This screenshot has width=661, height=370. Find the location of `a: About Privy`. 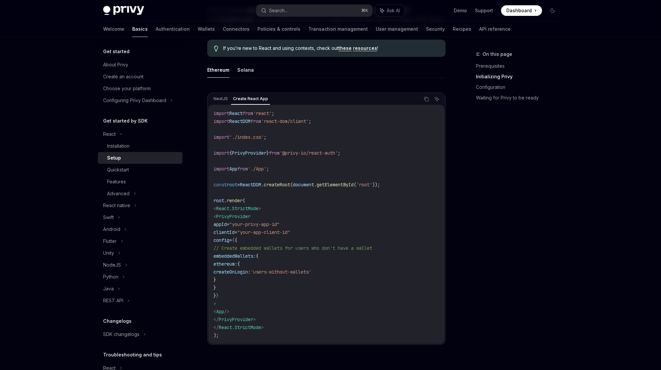

a: About Privy is located at coordinates (140, 65).